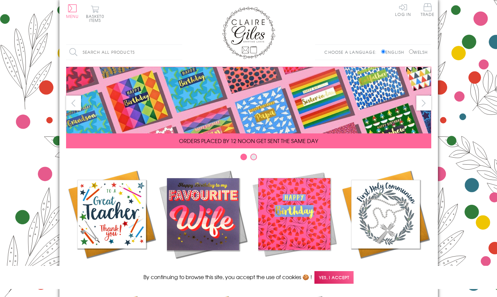 This screenshot has height=297, width=497. Describe the element at coordinates (352, 52) in the screenshot. I see `p: Choose a language:` at that location.